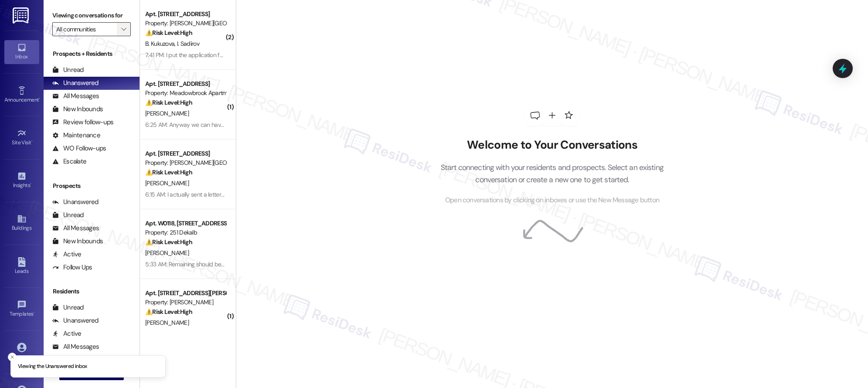 This screenshot has width=868, height=388. I want to click on p: Viewing the Unanswered inbox, so click(52, 367).